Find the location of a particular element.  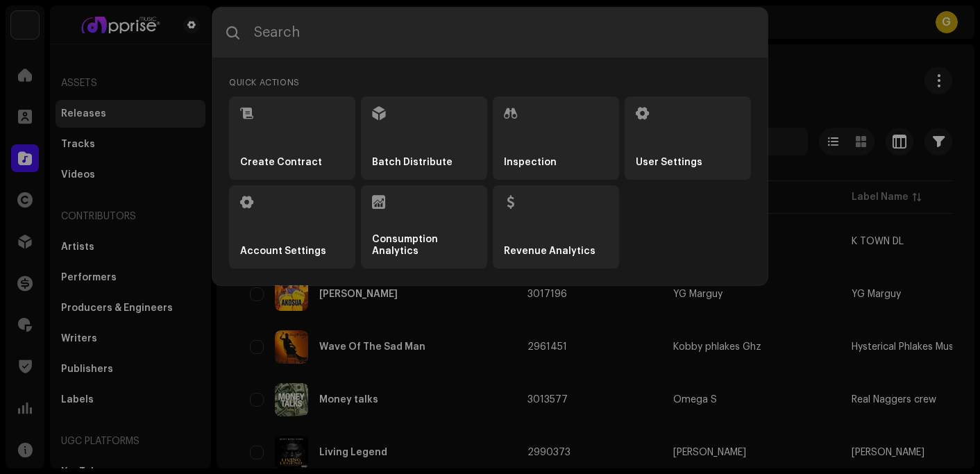

strong: User Settings is located at coordinates (670, 162).